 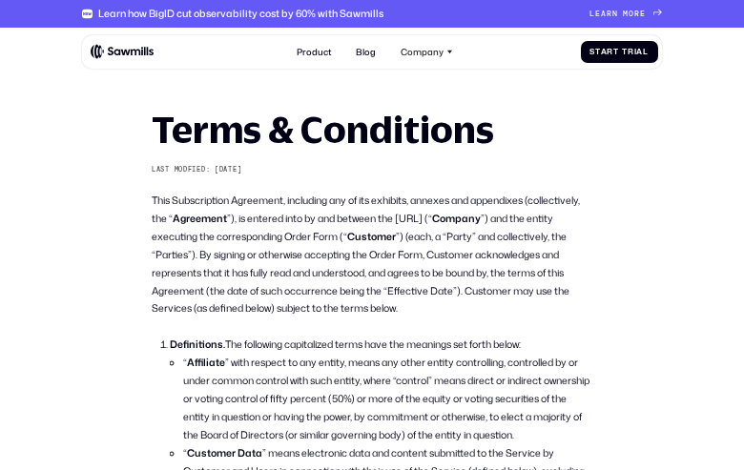 I want to click on strong: Definitions., so click(x=197, y=344).